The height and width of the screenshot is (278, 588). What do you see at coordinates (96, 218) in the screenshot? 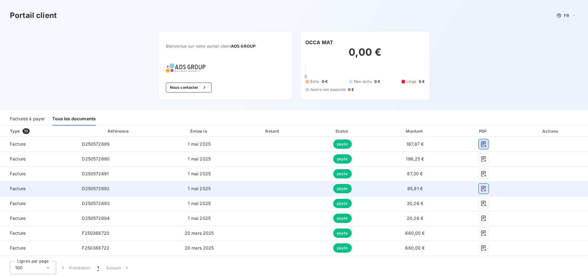
I see `span: D250572694` at bounding box center [96, 218].